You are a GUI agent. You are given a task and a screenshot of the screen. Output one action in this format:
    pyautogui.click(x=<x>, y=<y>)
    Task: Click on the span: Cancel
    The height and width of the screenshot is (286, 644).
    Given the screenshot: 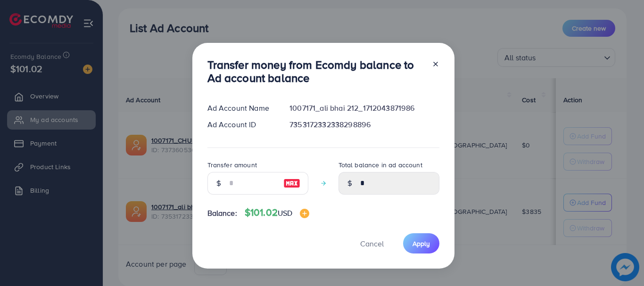 What is the action you would take?
    pyautogui.click(x=372, y=243)
    